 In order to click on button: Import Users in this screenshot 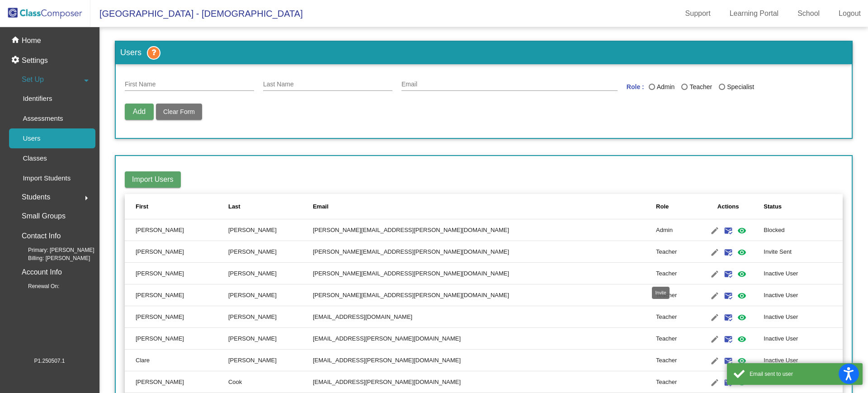, I will do `click(153, 179)`.